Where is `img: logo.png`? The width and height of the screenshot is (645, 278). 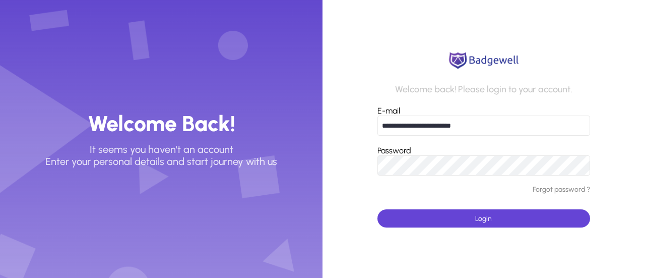 img: logo.png is located at coordinates (484, 61).